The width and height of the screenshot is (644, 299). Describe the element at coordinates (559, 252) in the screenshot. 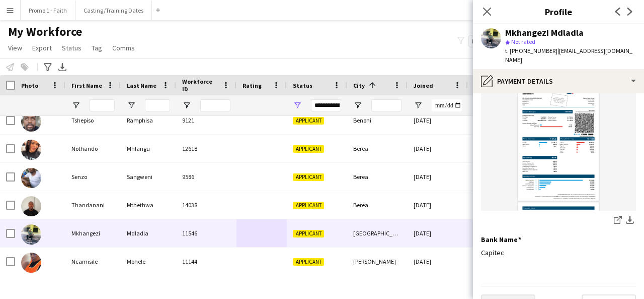

I see `div: Capitec` at that location.